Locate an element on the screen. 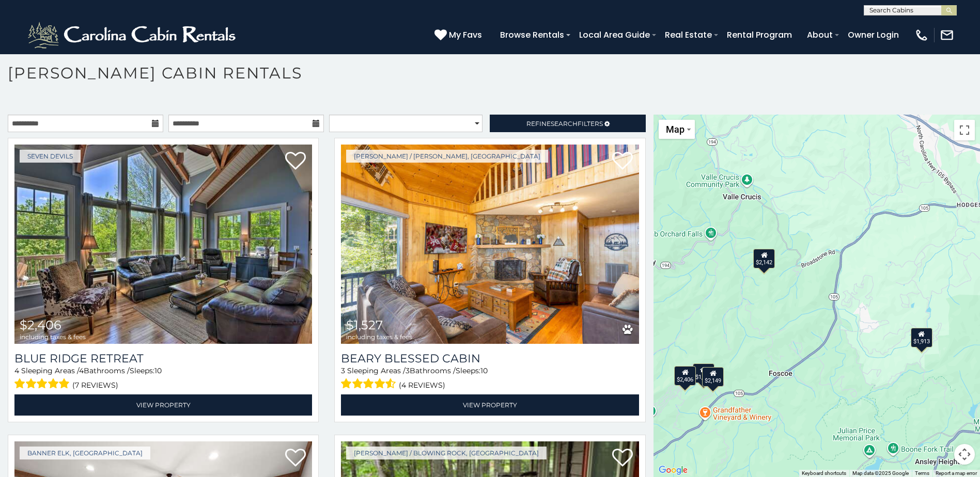 The width and height of the screenshot is (980, 477). button: Toggle fullscreen view is located at coordinates (965, 130).